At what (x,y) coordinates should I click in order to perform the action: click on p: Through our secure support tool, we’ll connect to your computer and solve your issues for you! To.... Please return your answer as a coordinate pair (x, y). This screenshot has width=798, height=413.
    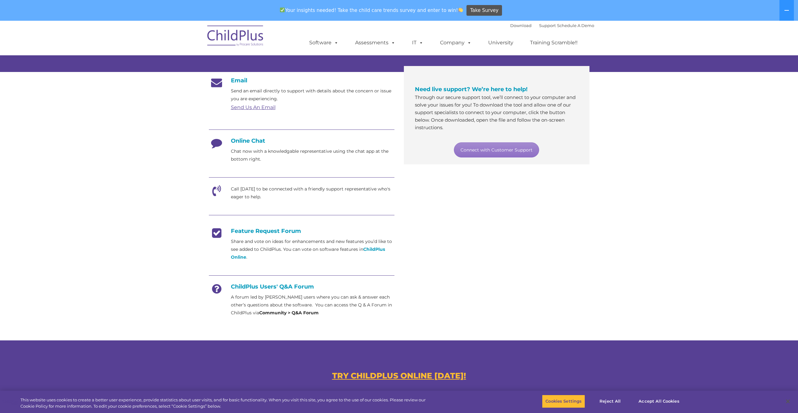
    Looking at the image, I should click on (496, 113).